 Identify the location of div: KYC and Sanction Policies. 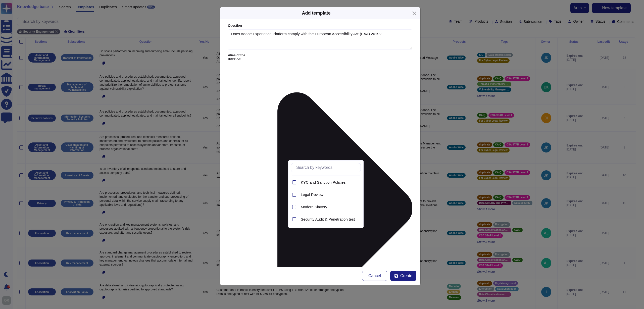
(329, 182).